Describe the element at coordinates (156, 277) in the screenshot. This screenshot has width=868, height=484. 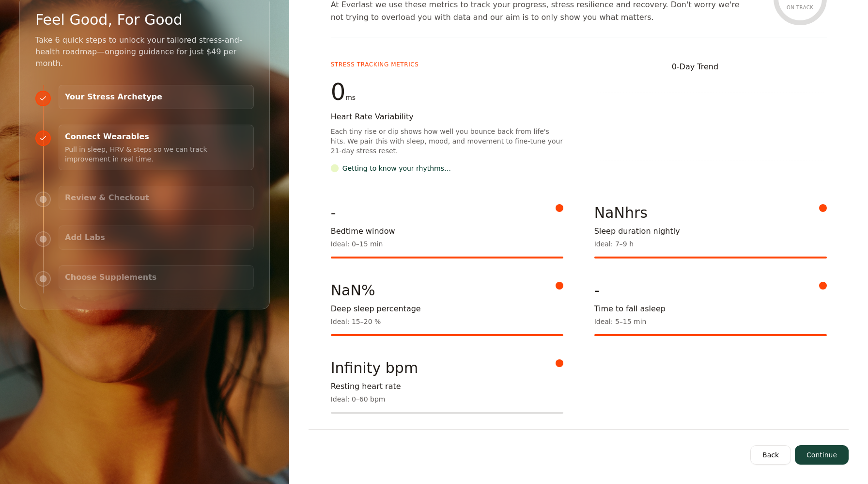
I see `h3: Choose Supplements` at that location.